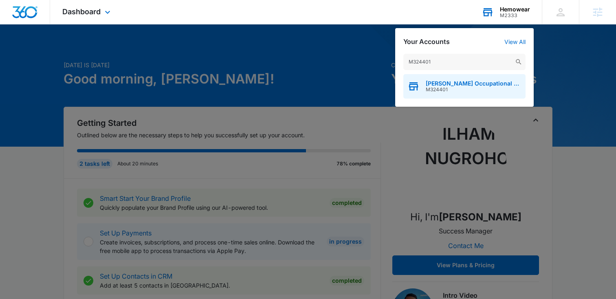  What do you see at coordinates (515, 42) in the screenshot?
I see `a: View All` at bounding box center [515, 42].